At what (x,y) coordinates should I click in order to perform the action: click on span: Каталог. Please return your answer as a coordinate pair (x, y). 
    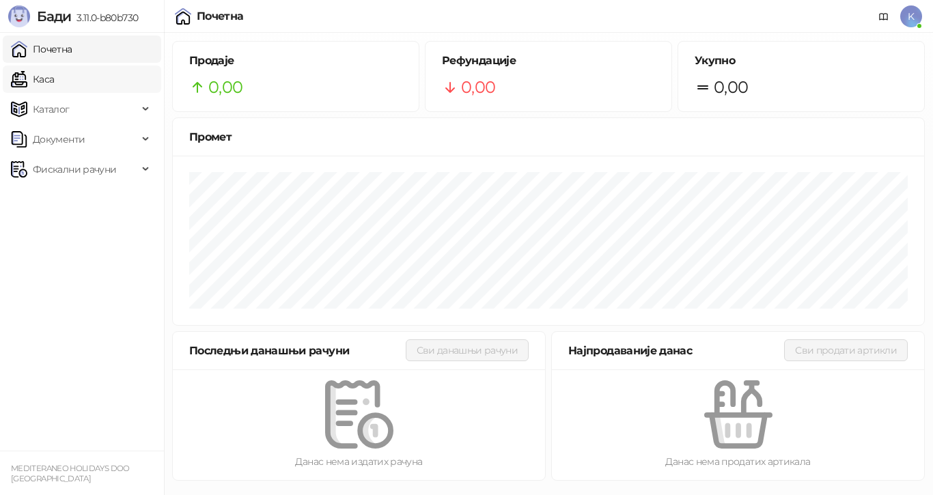
    Looking at the image, I should click on (51, 109).